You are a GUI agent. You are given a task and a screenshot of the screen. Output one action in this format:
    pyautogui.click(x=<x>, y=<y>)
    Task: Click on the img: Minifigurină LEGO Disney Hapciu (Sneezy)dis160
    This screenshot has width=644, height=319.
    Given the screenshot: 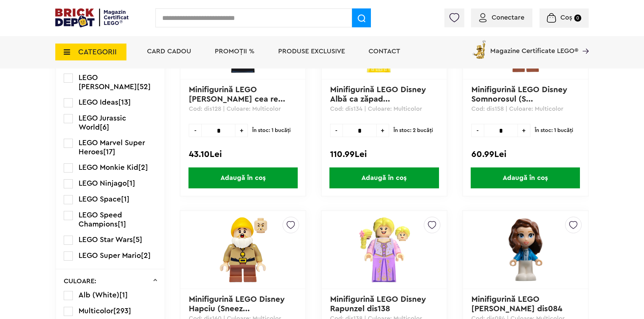 What is the action you would take?
    pyautogui.click(x=242, y=250)
    